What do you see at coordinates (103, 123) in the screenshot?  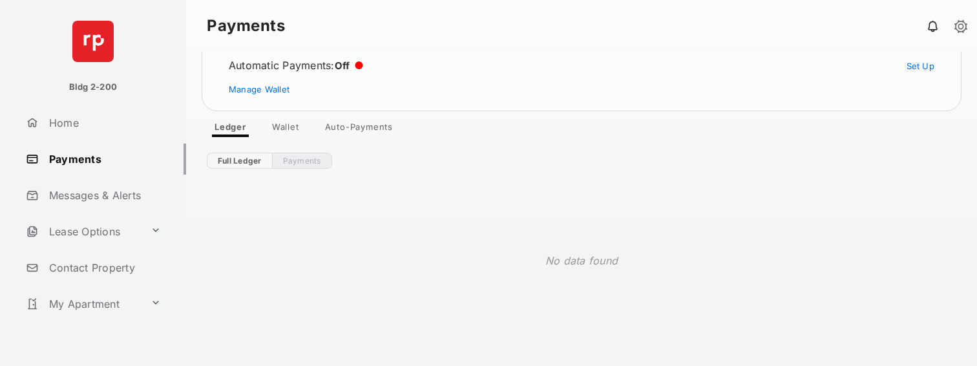 I see `a: Home` at bounding box center [103, 123].